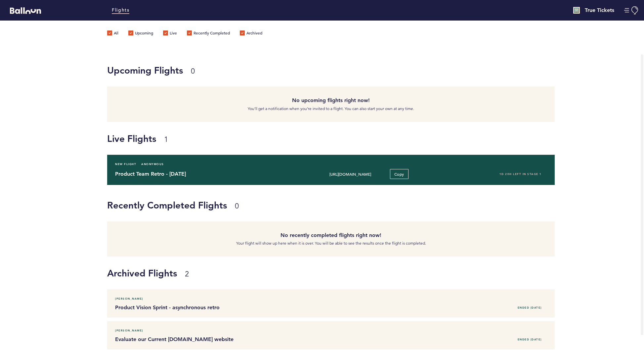 The width and height of the screenshot is (644, 350). What do you see at coordinates (331, 243) in the screenshot?
I see `p: Your flight will show up here when it is over. You will be able to see the results once the fligh...` at bounding box center [331, 243].